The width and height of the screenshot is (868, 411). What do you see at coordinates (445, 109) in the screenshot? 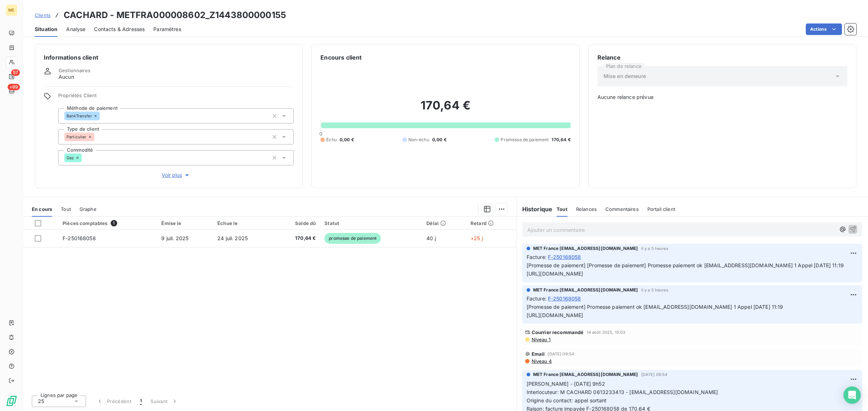
I see `h2: 170,64 €` at bounding box center [445, 109].